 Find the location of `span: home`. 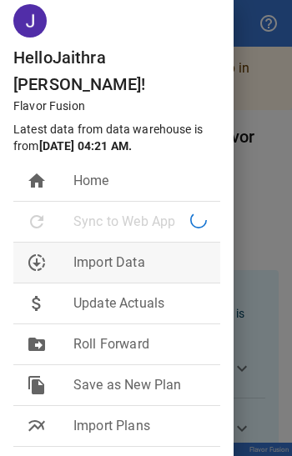

span: home is located at coordinates (37, 181).